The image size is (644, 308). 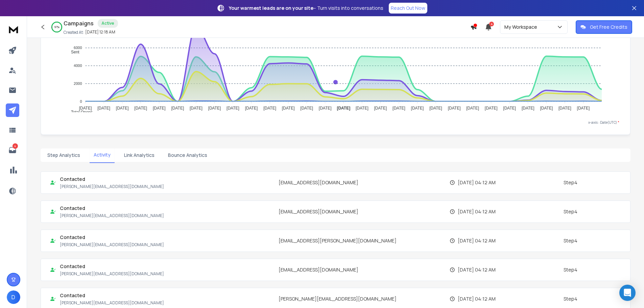 What do you see at coordinates (73, 52) in the screenshot?
I see `span: Sent` at bounding box center [73, 52].